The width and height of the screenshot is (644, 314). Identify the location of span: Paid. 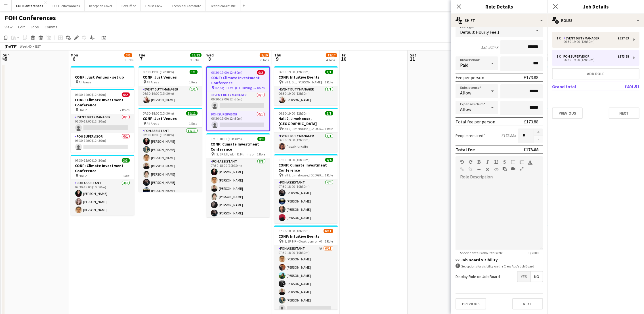
(464, 65).